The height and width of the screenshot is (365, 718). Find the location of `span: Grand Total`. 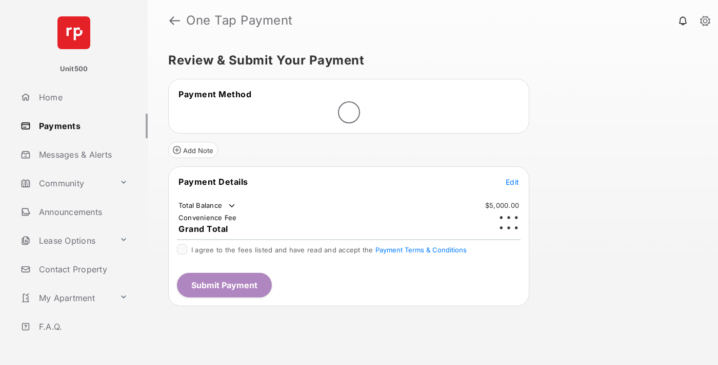

span: Grand Total is located at coordinates (203, 229).